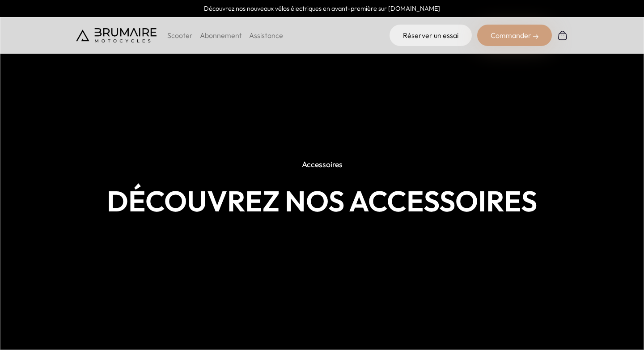 The width and height of the screenshot is (644, 350). Describe the element at coordinates (221, 35) in the screenshot. I see `a: Abonnement` at that location.